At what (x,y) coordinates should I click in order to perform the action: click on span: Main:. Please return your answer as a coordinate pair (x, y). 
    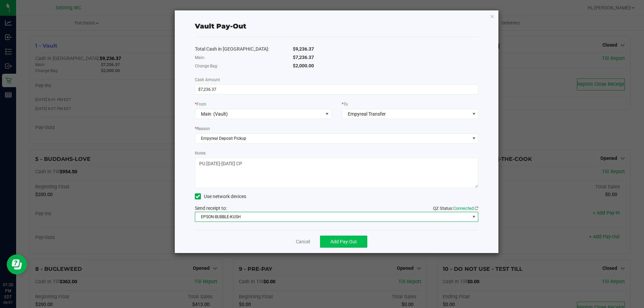
    Looking at the image, I should click on (199, 58).